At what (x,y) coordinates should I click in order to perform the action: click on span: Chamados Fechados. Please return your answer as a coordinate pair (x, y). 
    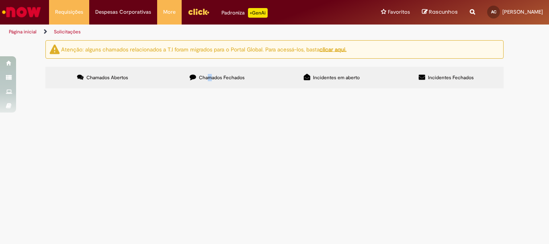
    Looking at the image, I should click on (222, 78).